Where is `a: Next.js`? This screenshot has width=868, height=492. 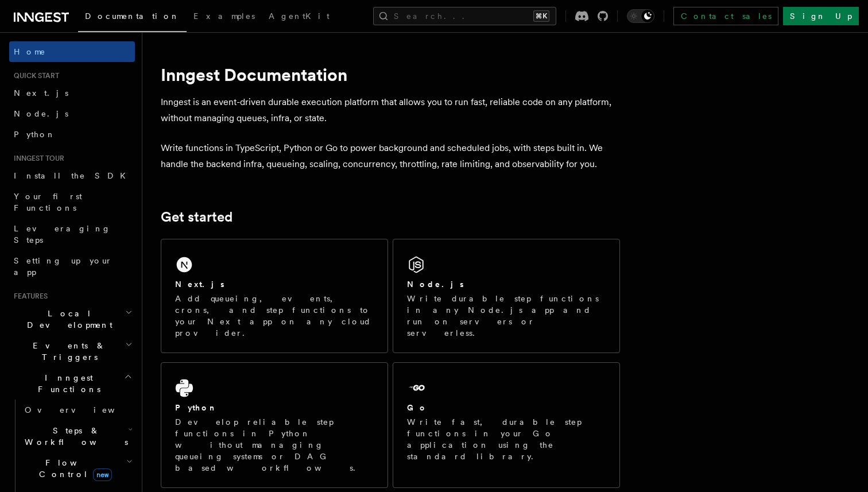 a: Next.js is located at coordinates (72, 93).